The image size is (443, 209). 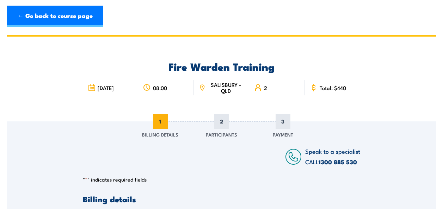 I want to click on span: 1, so click(x=160, y=122).